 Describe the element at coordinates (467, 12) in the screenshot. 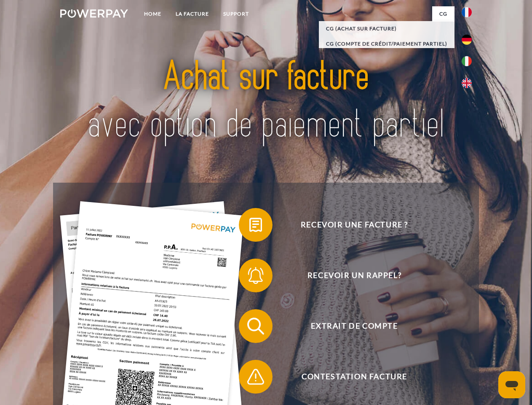

I see `img: fr` at that location.